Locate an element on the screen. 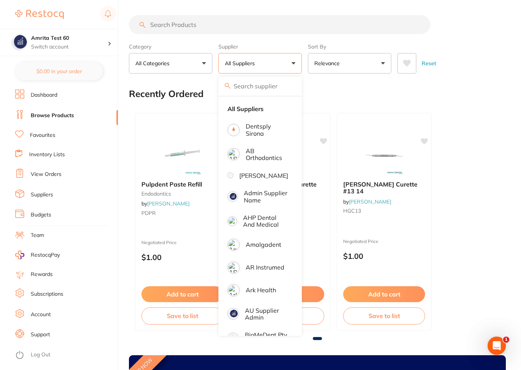 The width and height of the screenshot is (521, 370). small: HGC13 is located at coordinates (384, 211).